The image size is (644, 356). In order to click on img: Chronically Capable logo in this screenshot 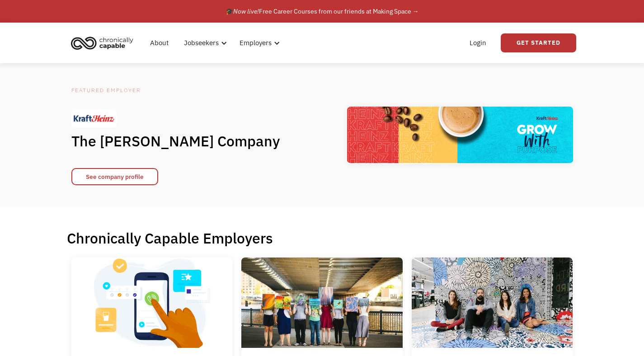, I will do `click(102, 43)`.